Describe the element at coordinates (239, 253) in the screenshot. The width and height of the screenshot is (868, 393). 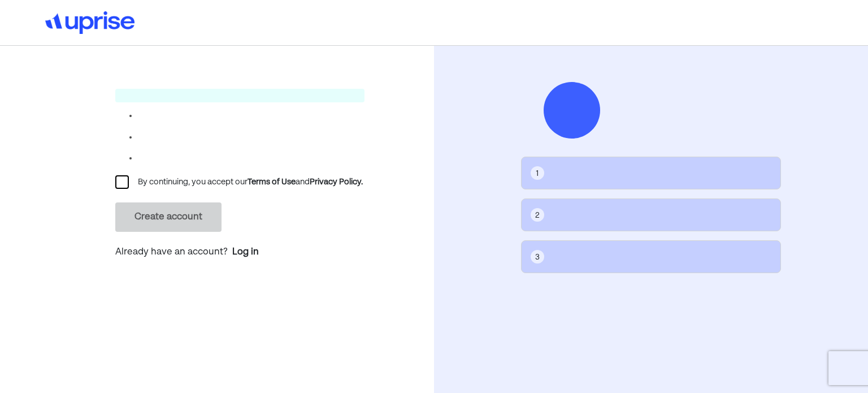
I see `p: Already have an account?` at that location.